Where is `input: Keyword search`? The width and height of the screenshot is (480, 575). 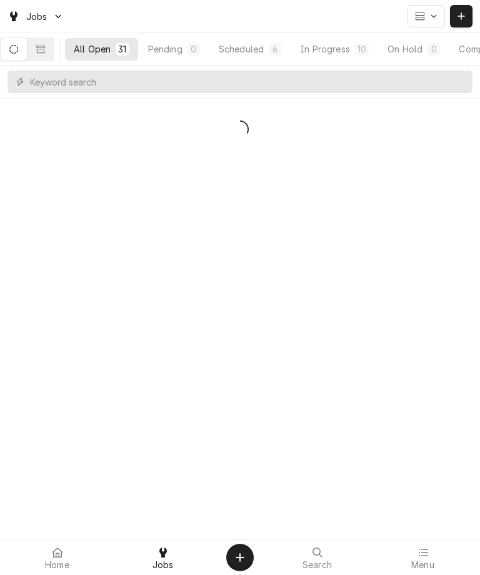 input: Keyword search is located at coordinates (248, 82).